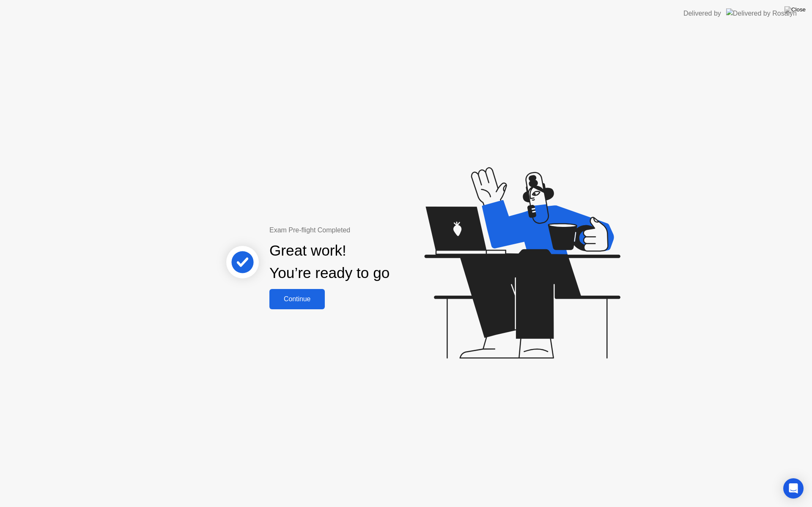 This screenshot has height=507, width=812. I want to click on div: Exam Pre-flight Completed, so click(356, 230).